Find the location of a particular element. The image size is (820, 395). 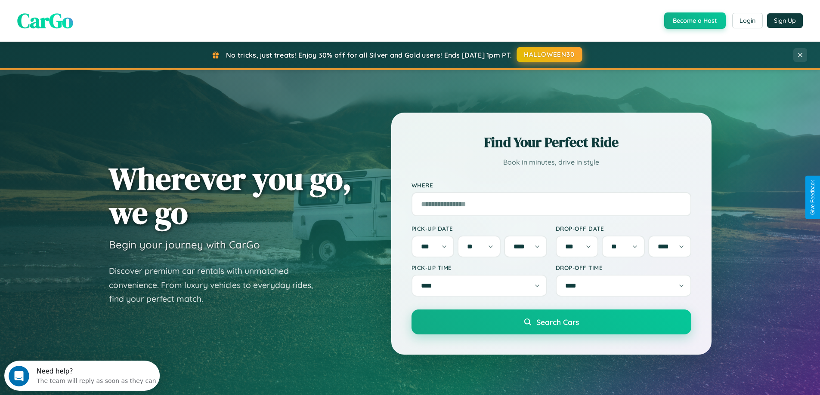

label: Drop-off Time is located at coordinates (623, 268).